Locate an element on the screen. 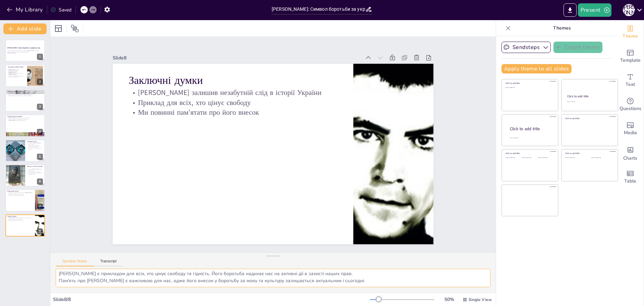 Image resolution: width=644 pixels, height=306 pixels. p: Поезія вчить нас цінувати мову та культуру is located at coordinates (35, 148).